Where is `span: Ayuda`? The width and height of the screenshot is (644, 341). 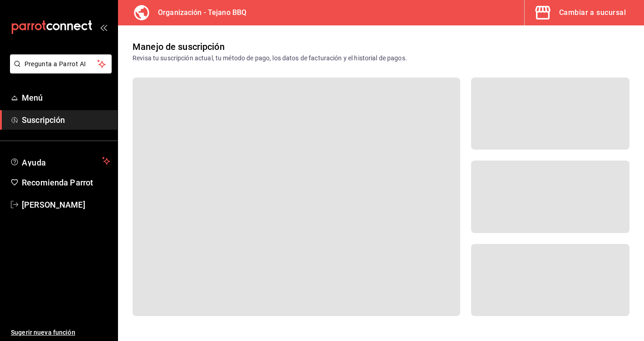 span: Ayuda is located at coordinates (60, 161).